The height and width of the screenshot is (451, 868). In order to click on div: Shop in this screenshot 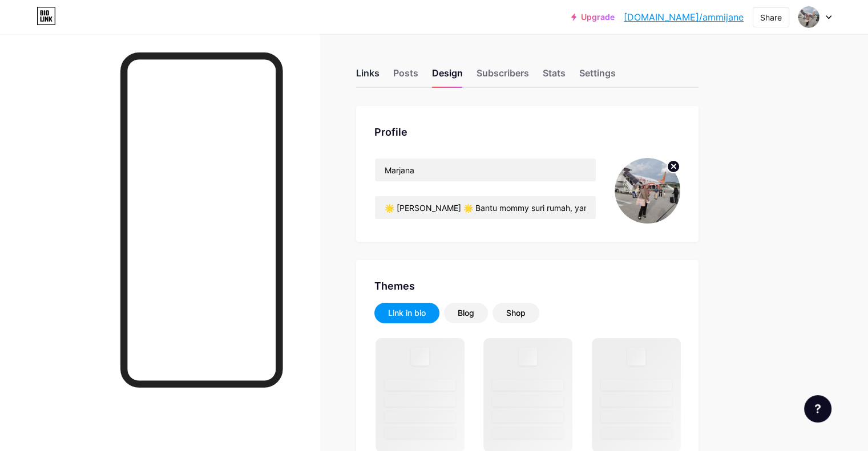, I will do `click(516, 313)`.